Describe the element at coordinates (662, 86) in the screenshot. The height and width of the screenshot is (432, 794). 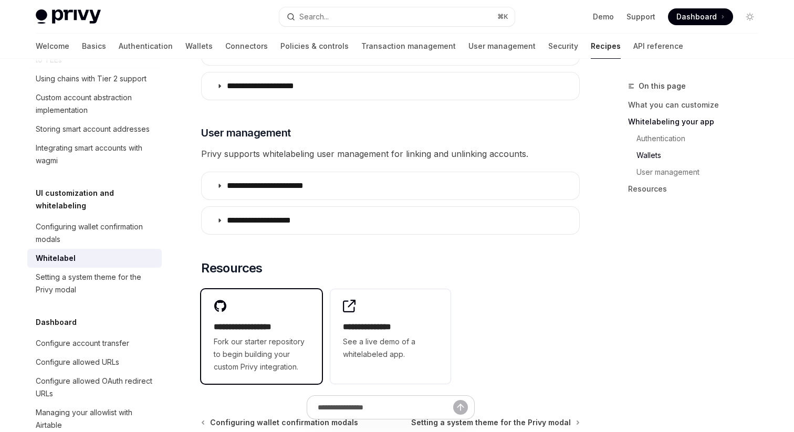
I see `span: On this page` at that location.